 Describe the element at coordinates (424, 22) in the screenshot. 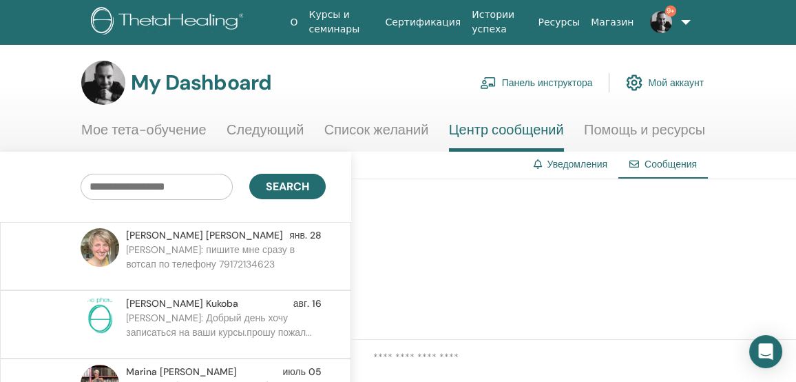

I see `a: Сертификация` at that location.